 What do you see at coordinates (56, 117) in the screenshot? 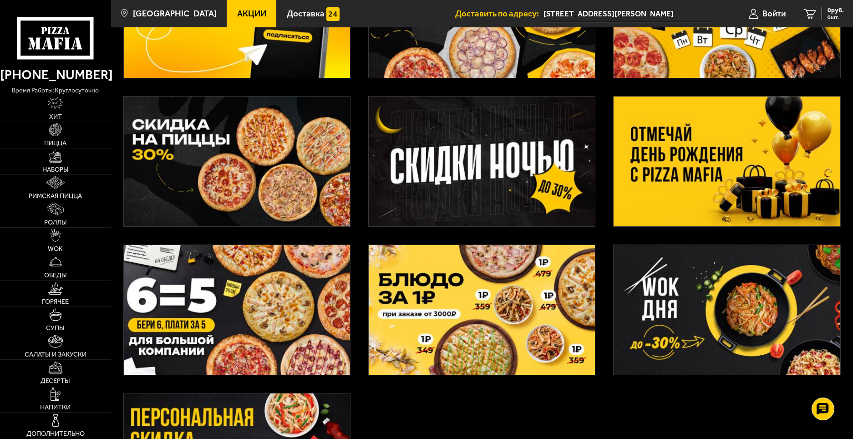
I see `span: Хит` at bounding box center [56, 117].